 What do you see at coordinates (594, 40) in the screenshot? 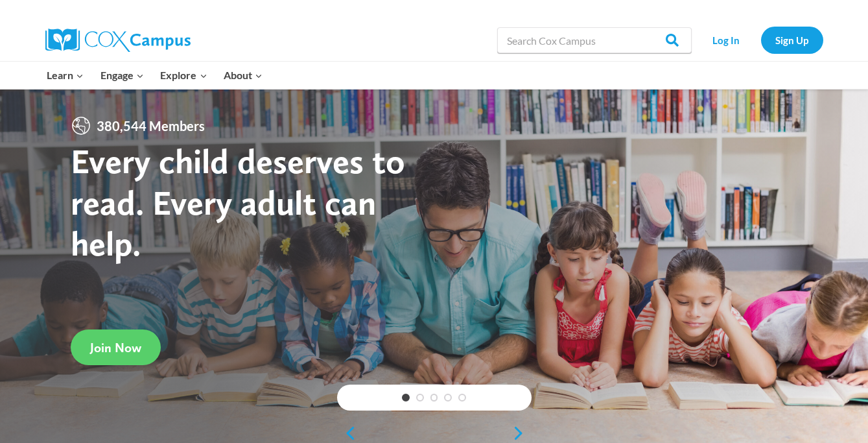
I see `input: Search Cox Campus` at bounding box center [594, 40].